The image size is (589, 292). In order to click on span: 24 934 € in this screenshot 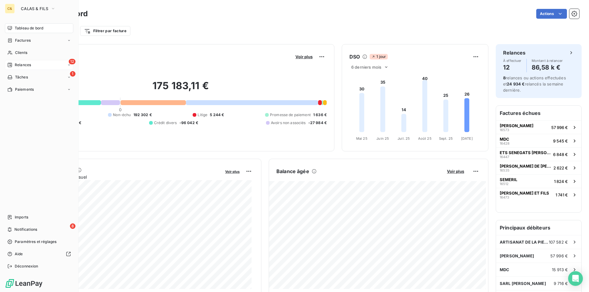, I will do `click(516, 84)`.